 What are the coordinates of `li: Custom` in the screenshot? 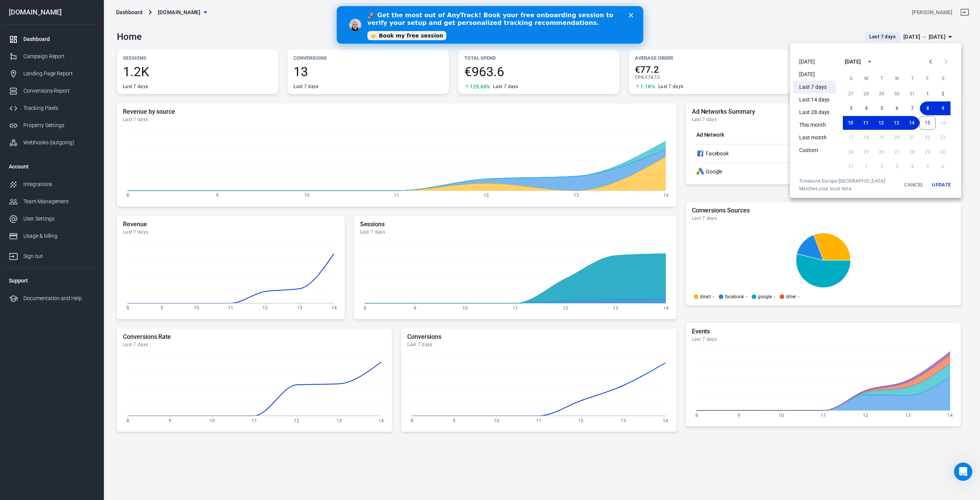 It's located at (815, 151).